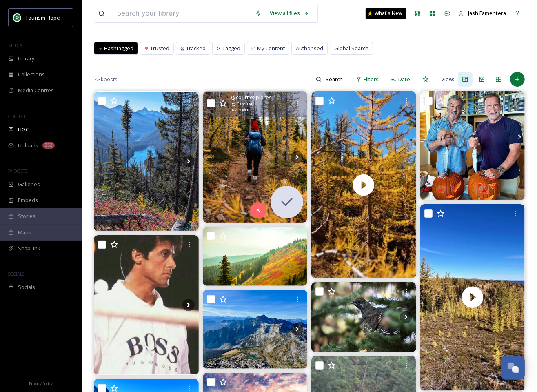 Image resolution: width=537 pixels, height=392 pixels. I want to click on img: logo.png, so click(17, 17).